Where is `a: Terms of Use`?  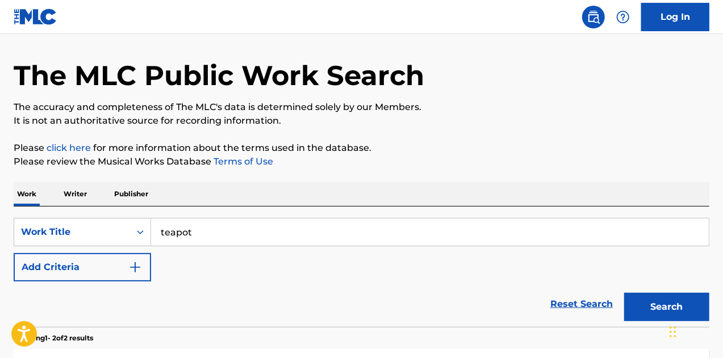 a: Terms of Use is located at coordinates (242, 161).